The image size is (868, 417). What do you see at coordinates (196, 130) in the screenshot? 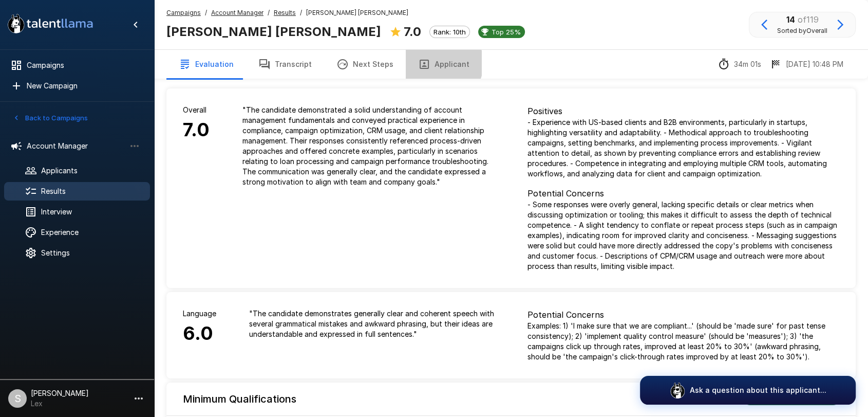
I see `h6: 7.0` at bounding box center [196, 130].